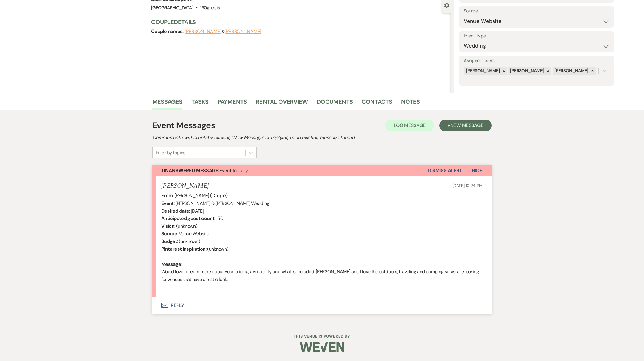  Describe the element at coordinates (334, 103) in the screenshot. I see `a: Documents` at that location.